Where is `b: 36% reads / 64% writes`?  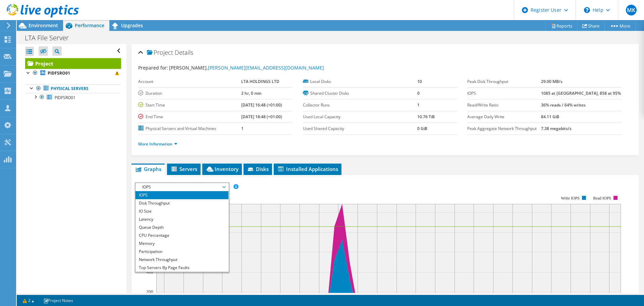
b: 36% reads / 64% writes is located at coordinates (563, 105).